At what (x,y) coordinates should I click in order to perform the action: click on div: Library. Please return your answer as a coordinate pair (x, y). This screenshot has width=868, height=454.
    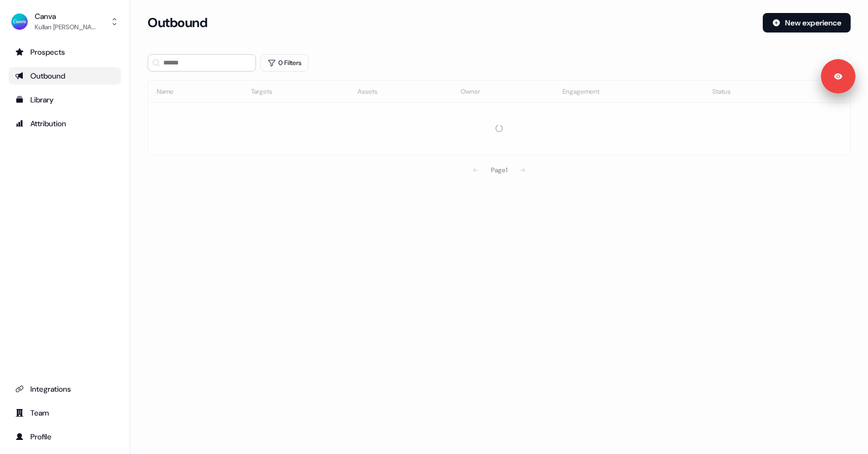
    Looking at the image, I should click on (65, 100).